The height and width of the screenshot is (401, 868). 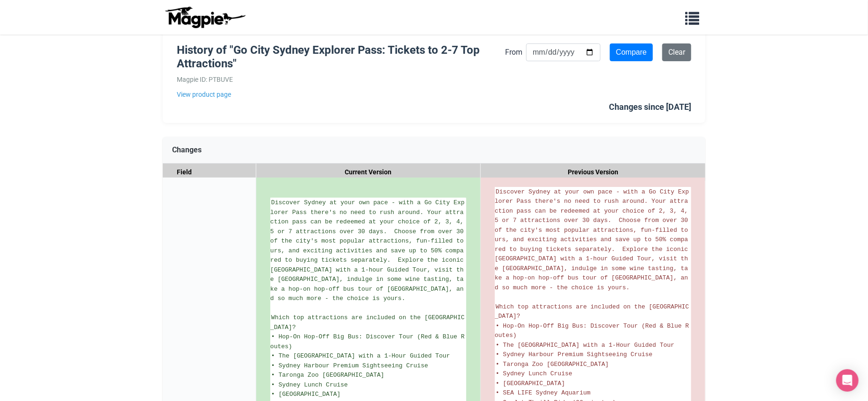 I want to click on a: Clear, so click(x=676, y=52).